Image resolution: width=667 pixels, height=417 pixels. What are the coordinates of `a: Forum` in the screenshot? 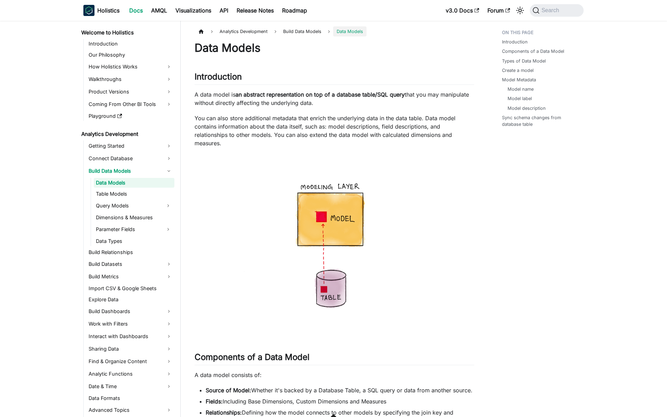 It's located at (498, 10).